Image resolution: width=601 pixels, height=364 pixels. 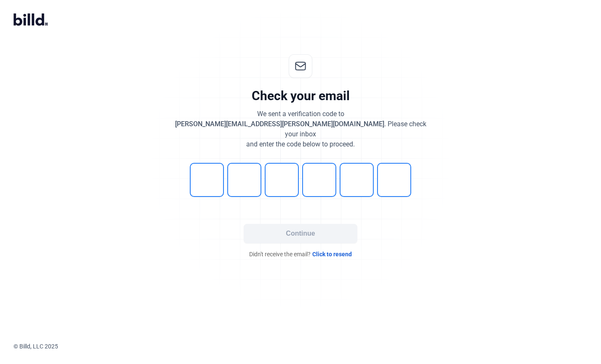 I want to click on button: Continue, so click(x=301, y=233).